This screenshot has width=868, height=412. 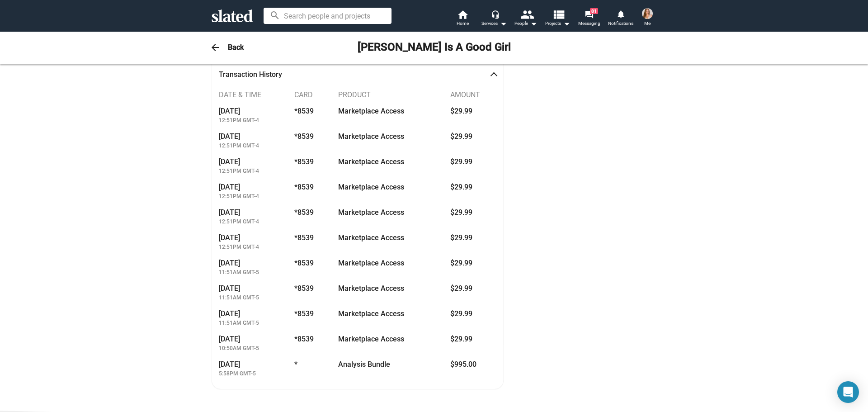 What do you see at coordinates (594, 11) in the screenshot?
I see `span: 81` at bounding box center [594, 11].